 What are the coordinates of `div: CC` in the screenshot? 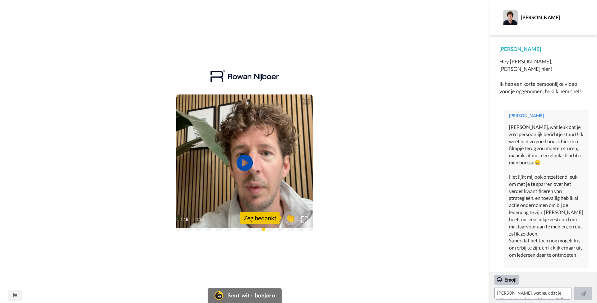 It's located at (306, 101).